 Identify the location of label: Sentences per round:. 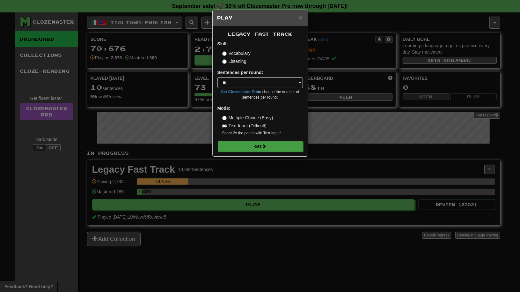
(240, 72).